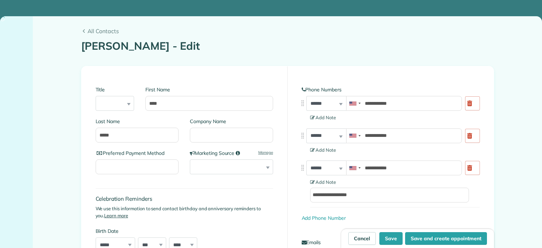  What do you see at coordinates (391, 90) in the screenshot?
I see `label: Phone Numbers` at bounding box center [391, 90].